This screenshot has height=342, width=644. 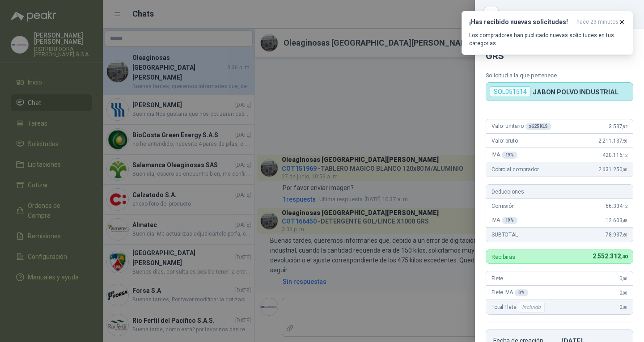 I want to click on span: 2.552.312, so click(x=610, y=256).